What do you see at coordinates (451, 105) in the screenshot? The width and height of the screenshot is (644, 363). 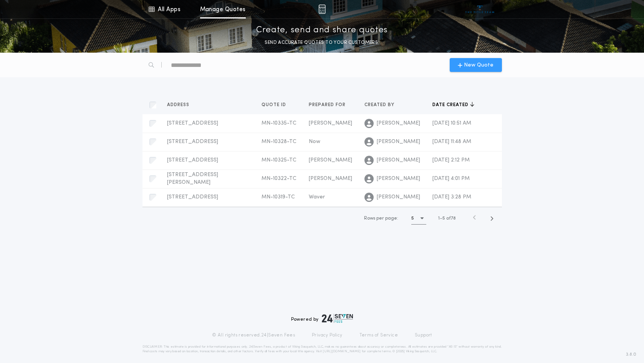 I see `span: Date created` at bounding box center [451, 105].